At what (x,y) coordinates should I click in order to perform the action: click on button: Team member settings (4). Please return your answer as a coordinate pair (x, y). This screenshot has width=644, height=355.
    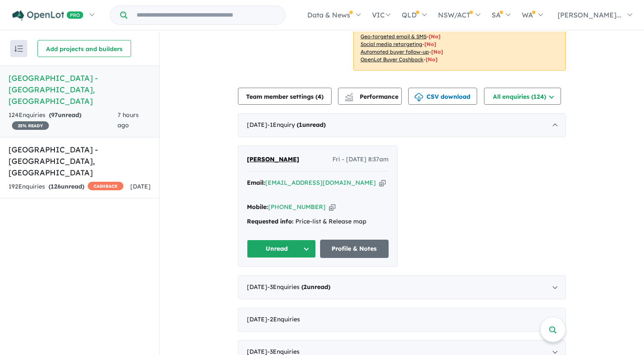
    Looking at the image, I should click on (284, 96).